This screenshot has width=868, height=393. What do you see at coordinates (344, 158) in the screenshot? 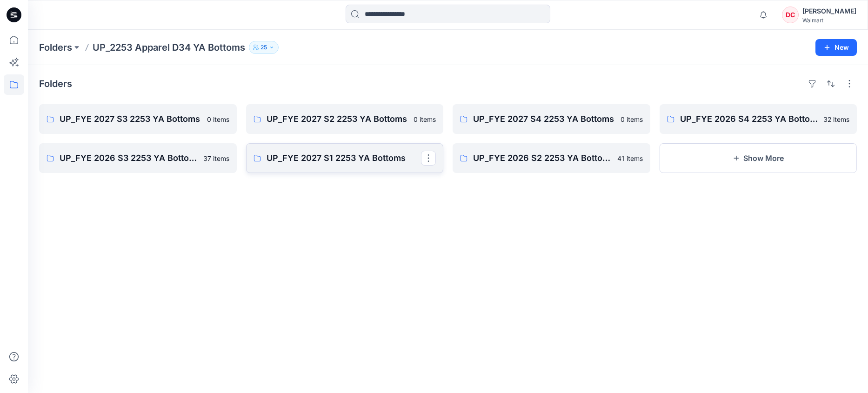
I see `p: UP_FYE 2027 S1 2253 YA Bottoms` at bounding box center [344, 158].